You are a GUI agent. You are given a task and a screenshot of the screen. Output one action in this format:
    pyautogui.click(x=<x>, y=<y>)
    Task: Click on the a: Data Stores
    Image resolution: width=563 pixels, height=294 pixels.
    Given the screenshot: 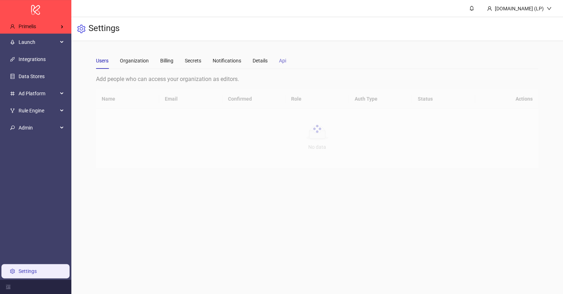 What is the action you would take?
    pyautogui.click(x=31, y=76)
    